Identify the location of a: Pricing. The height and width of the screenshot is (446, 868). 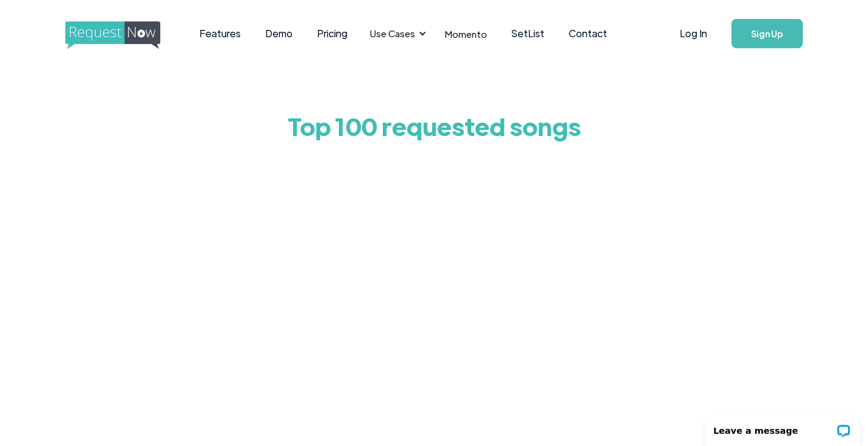
(332, 34).